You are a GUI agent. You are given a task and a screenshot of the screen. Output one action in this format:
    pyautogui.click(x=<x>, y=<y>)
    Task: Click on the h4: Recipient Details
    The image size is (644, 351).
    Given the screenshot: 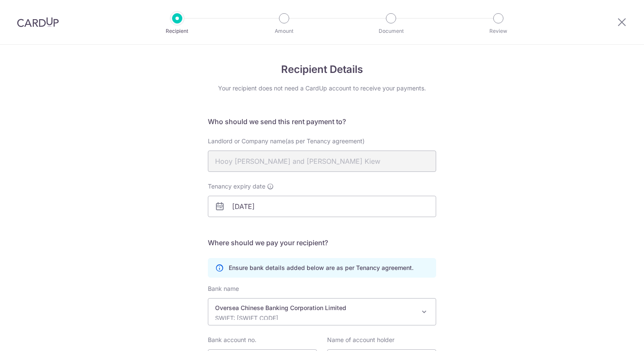 What is the action you would take?
    pyautogui.click(x=322, y=69)
    